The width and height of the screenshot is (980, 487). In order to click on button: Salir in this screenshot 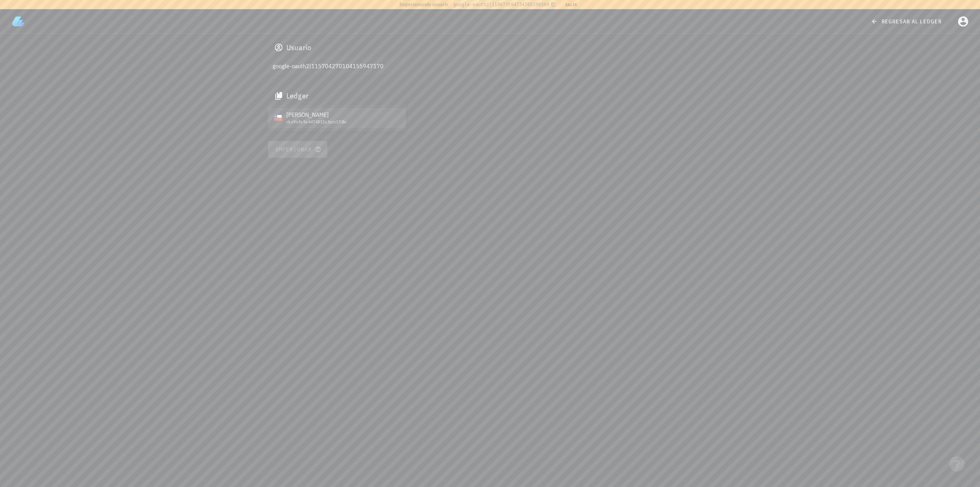, I will do `click(571, 5)`.